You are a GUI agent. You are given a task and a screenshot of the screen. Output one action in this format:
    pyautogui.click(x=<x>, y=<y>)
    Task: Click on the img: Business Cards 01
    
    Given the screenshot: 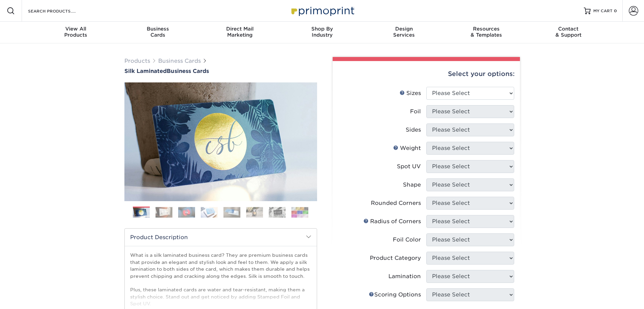 What is the action you would take?
    pyautogui.click(x=141, y=213)
    